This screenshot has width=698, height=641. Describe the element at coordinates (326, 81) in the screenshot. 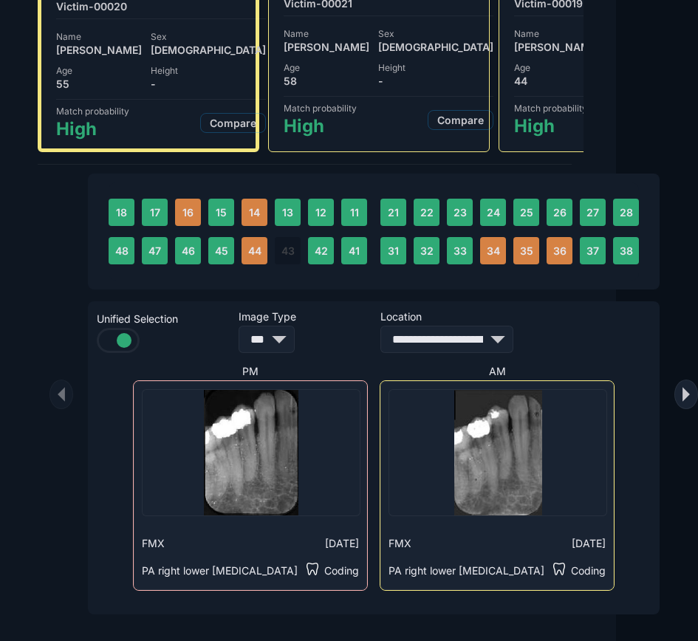

I see `span: 58` at that location.